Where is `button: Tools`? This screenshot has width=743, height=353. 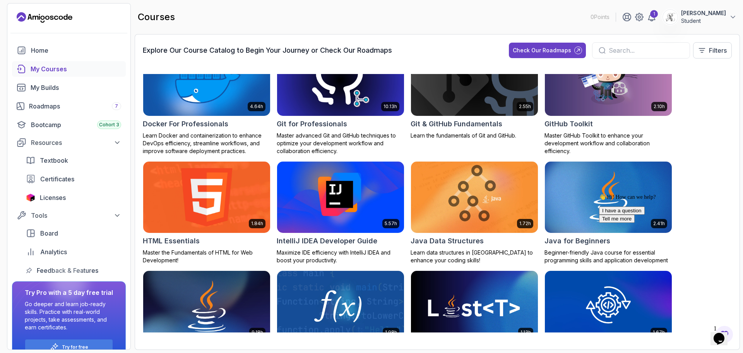
button: Tools is located at coordinates (69, 215).